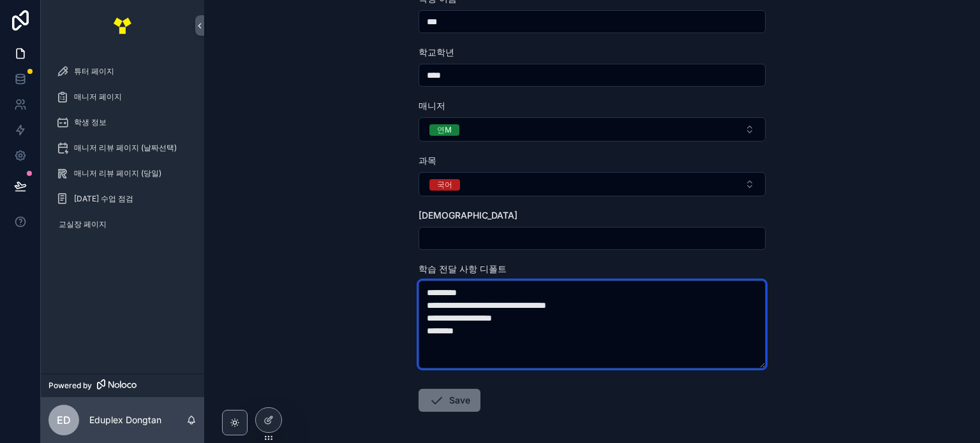 The width and height of the screenshot is (980, 443). What do you see at coordinates (70, 386) in the screenshot?
I see `span: Powered by` at bounding box center [70, 386].